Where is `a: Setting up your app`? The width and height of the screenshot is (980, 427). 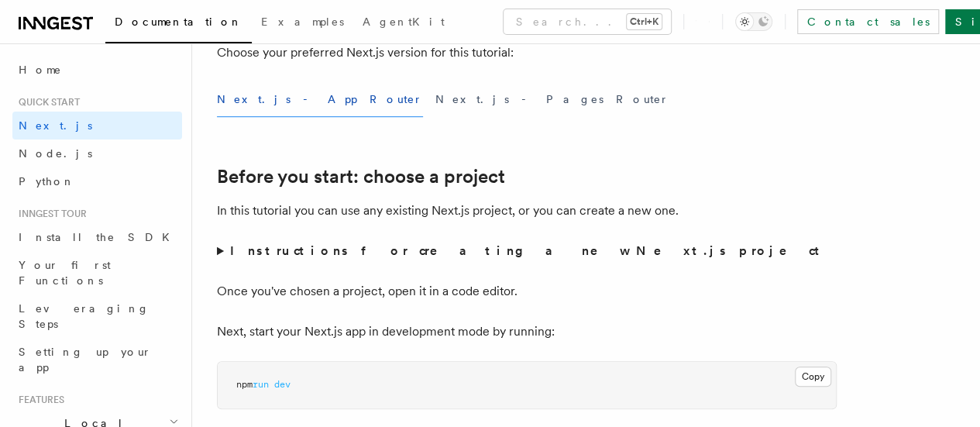
a: Setting up your app is located at coordinates (97, 360).